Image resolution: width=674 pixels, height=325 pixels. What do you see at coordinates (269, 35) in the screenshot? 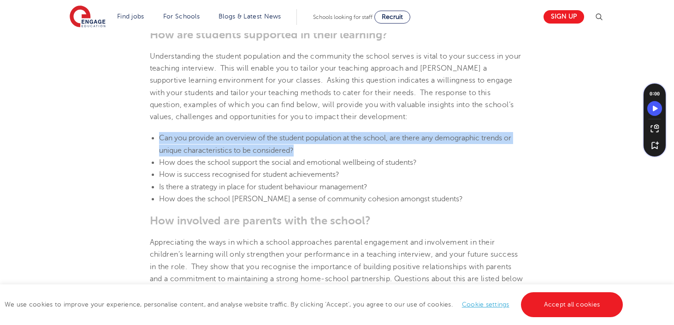
I see `span: How are students supported in their learning?` at bounding box center [269, 35].